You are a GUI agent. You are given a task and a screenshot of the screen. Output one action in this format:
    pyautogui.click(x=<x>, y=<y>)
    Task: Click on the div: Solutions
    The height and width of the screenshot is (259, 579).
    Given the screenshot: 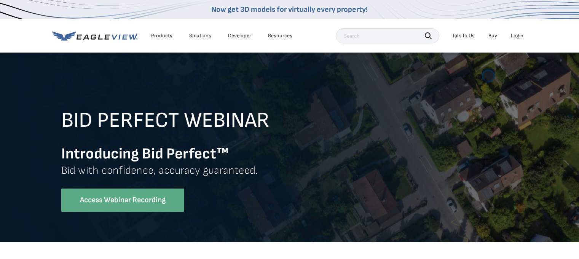 What is the action you would take?
    pyautogui.click(x=200, y=36)
    